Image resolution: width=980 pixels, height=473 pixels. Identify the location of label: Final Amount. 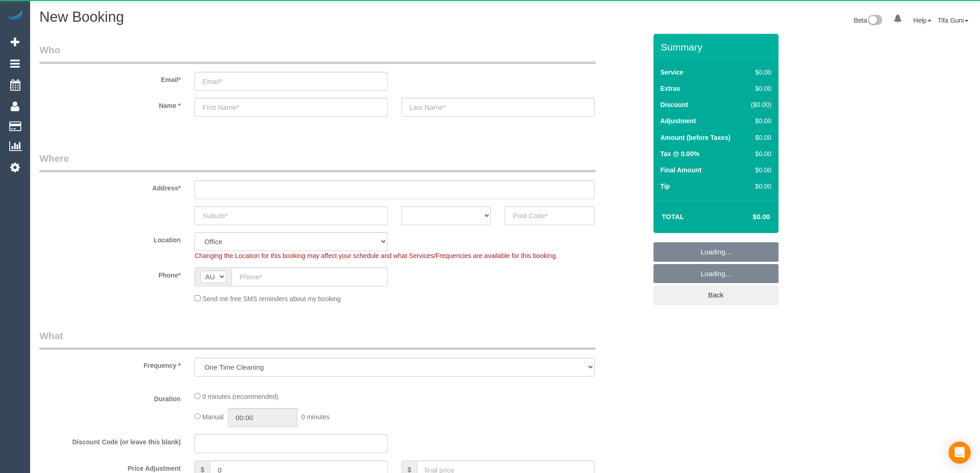
(681, 170).